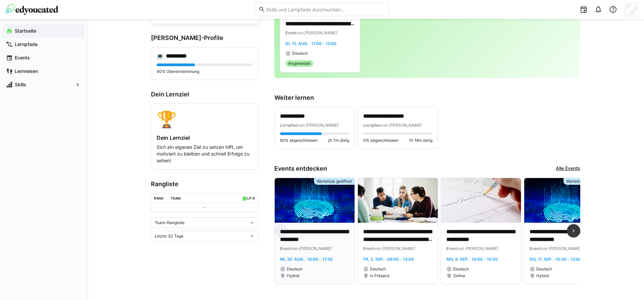 The height and width of the screenshot is (300, 644). Describe the element at coordinates (380, 276) in the screenshot. I see `span: In Präsenz` at that location.